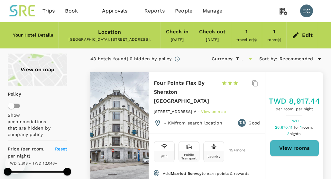 The height and width of the screenshot is (179, 331). What do you see at coordinates (131, 59) in the screenshot?
I see `div: 43 hotels found | 0 hidden by policy` at bounding box center [131, 59].